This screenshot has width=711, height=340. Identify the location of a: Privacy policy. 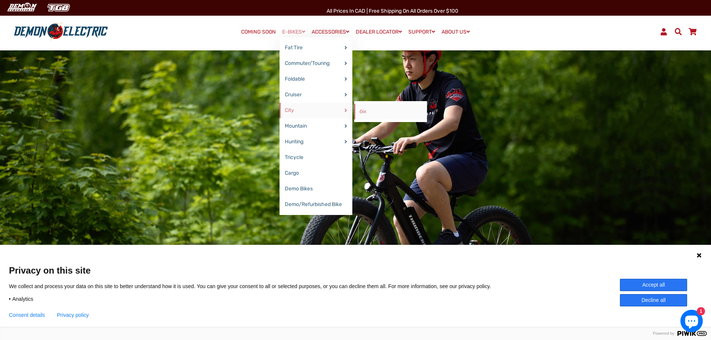
(73, 315).